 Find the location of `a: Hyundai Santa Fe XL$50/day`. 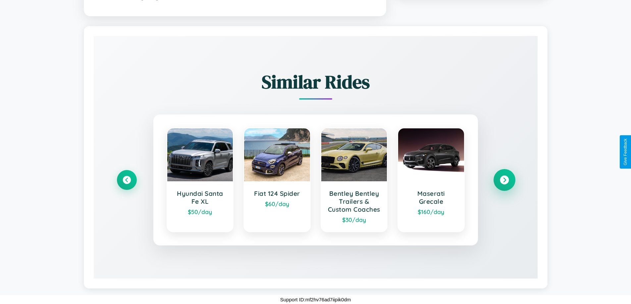

a: Hyundai Santa Fe XL$50/day is located at coordinates (200, 180).